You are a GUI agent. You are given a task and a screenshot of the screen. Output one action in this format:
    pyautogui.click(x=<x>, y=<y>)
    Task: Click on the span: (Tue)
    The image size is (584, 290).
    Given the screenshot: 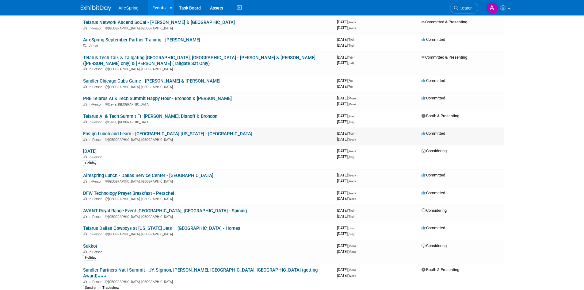 What is the action you would take?
    pyautogui.click(x=351, y=133)
    